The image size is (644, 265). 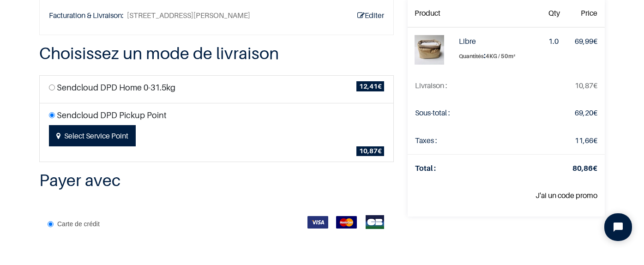 What do you see at coordinates (582, 168) in the screenshot?
I see `span: 80,86` at bounding box center [582, 168].